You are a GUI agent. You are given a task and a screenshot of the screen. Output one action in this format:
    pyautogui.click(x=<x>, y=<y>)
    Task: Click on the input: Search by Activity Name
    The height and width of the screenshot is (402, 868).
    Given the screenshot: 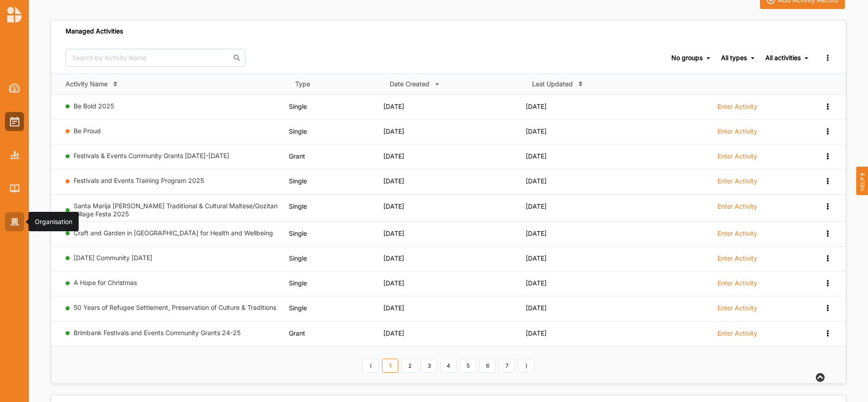 What is the action you would take?
    pyautogui.click(x=155, y=58)
    